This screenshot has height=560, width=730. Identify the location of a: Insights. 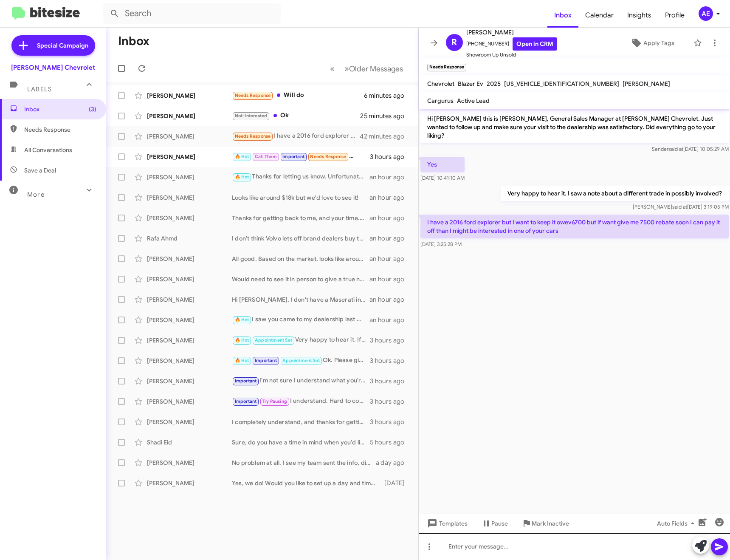
(639, 15).